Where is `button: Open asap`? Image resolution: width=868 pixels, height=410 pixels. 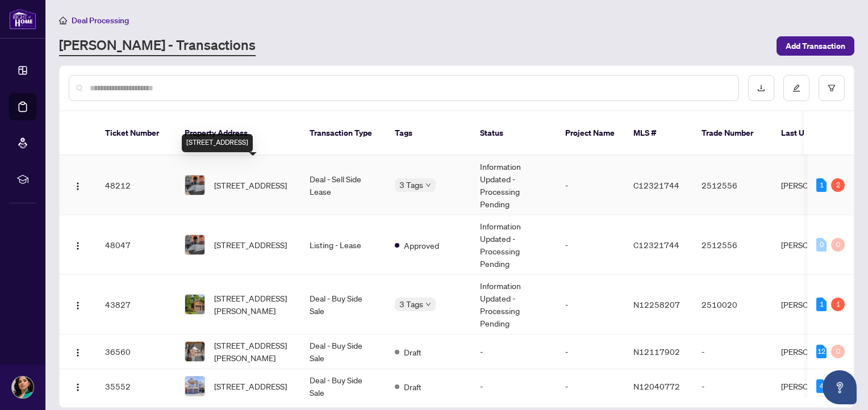 button: Open asap is located at coordinates (840, 387).